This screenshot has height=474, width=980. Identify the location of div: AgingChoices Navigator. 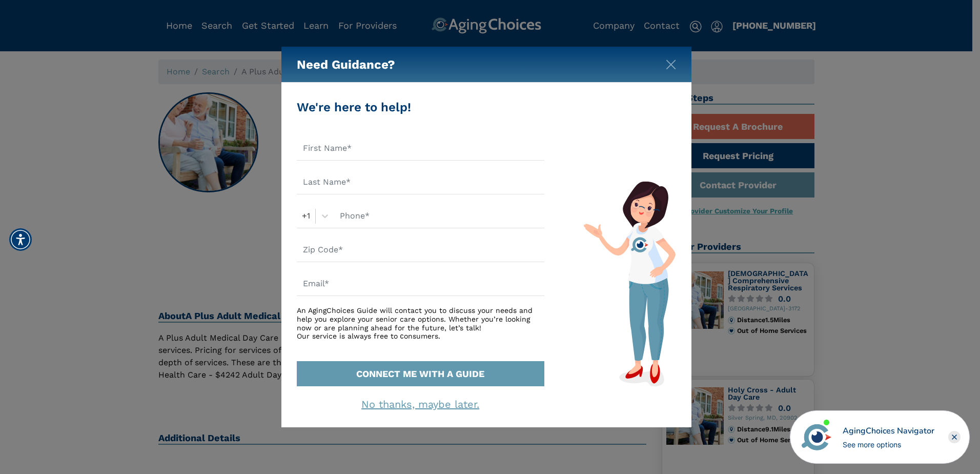
(889, 431).